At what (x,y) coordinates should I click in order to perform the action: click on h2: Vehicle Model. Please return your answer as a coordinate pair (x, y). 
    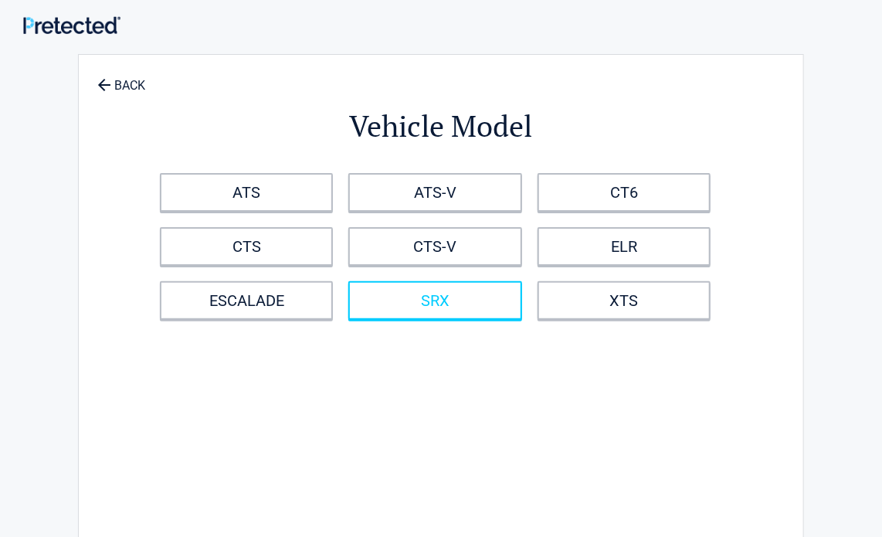
    Looking at the image, I should click on (441, 126).